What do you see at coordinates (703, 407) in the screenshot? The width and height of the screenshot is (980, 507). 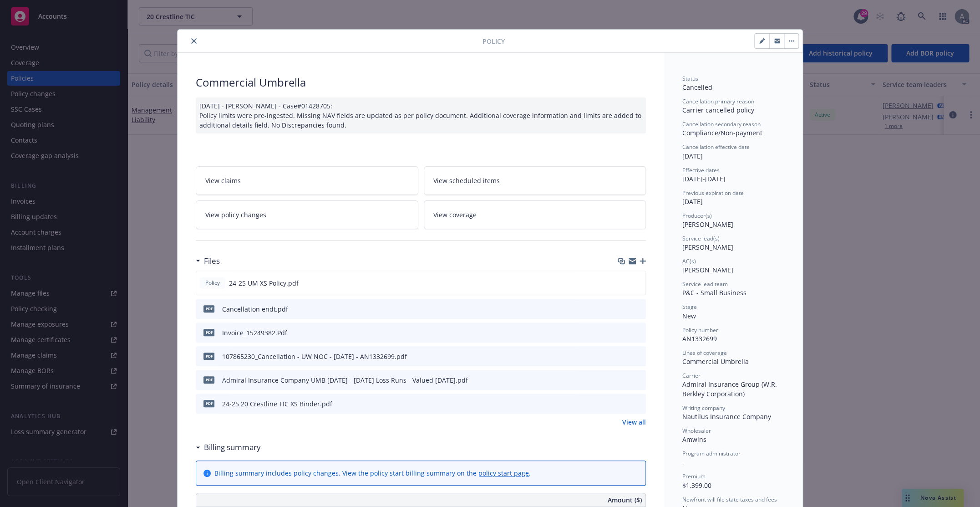 I see `span: Writing company` at bounding box center [703, 407].